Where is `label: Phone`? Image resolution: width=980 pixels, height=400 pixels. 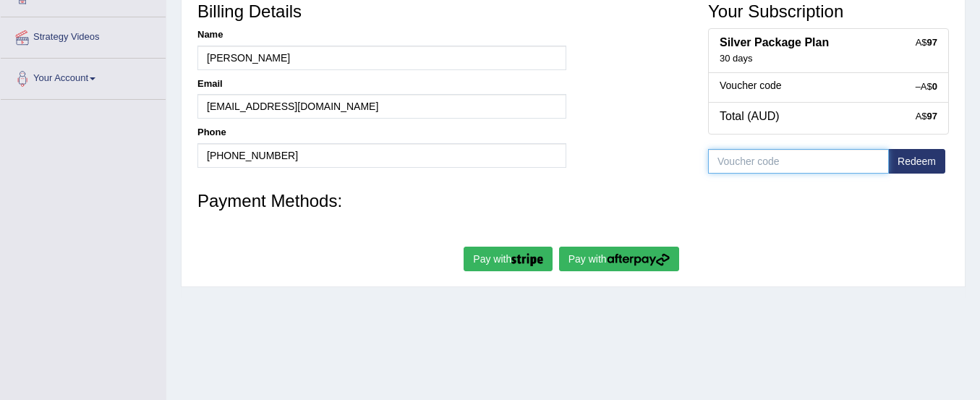 label: Phone is located at coordinates (212, 132).